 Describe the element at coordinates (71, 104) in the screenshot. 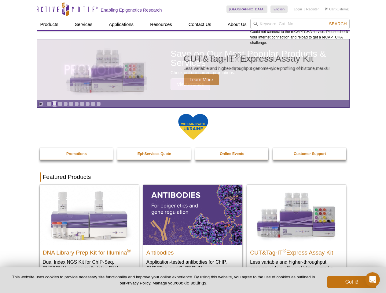

I see `a: Go to slide 5` at that location.